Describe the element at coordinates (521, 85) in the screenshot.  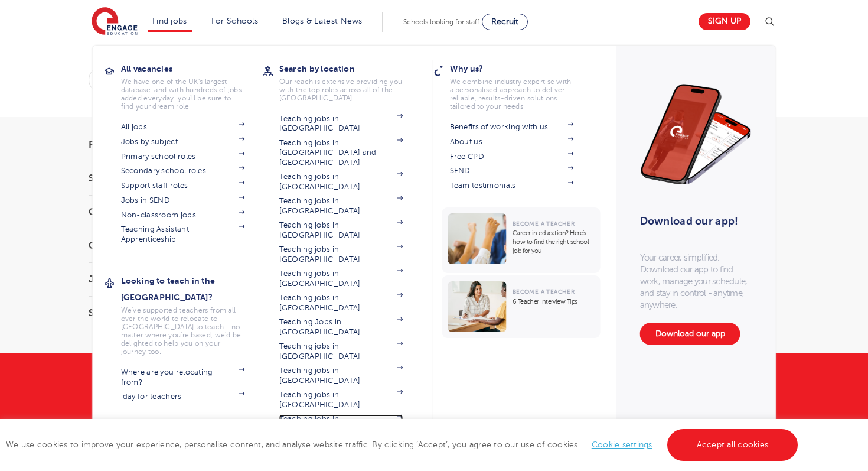
I see `a: Why us?We combine industry expertise with a personalised approach to deliver reliable, results-dr...` at that location.